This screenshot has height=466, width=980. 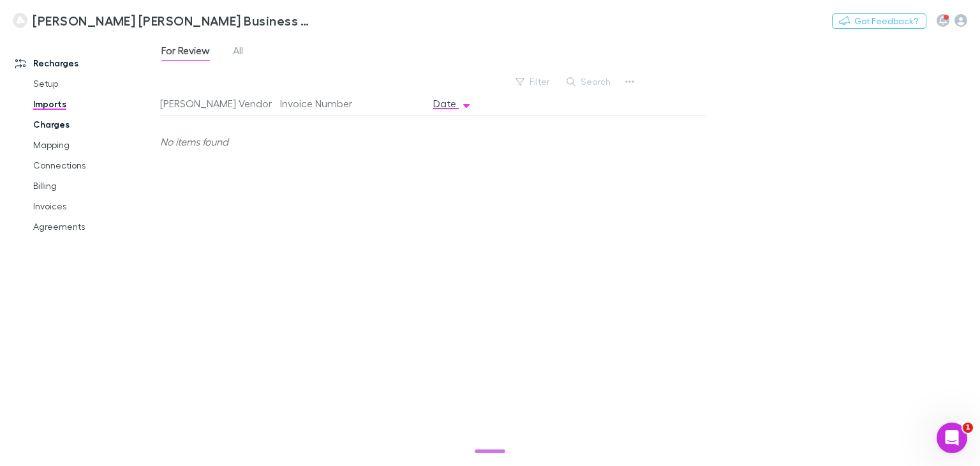 I want to click on a: Recharges, so click(x=85, y=63).